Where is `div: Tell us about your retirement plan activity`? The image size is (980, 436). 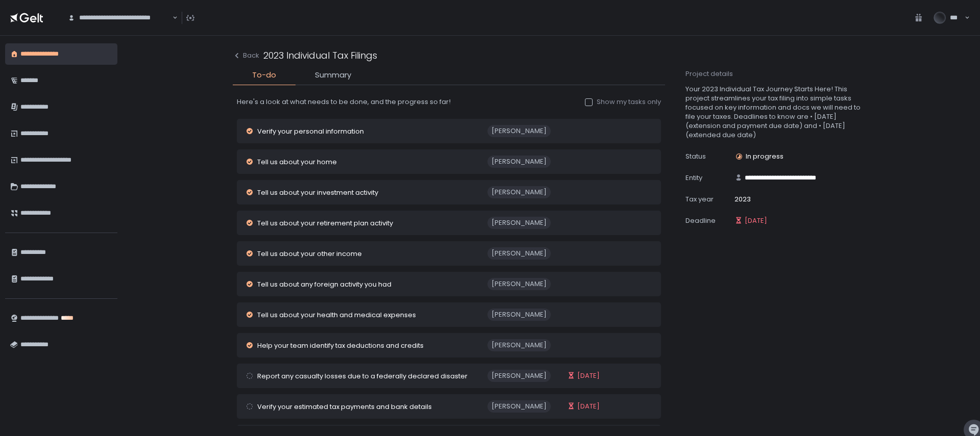 div: Tell us about your retirement plan activity is located at coordinates (325, 223).